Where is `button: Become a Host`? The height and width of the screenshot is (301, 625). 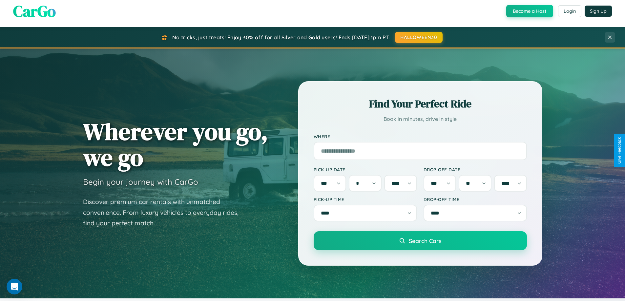 button: Become a Host is located at coordinates (529, 11).